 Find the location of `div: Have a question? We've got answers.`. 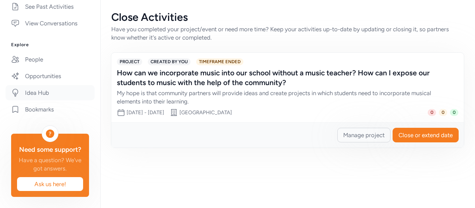

div: Have a question? We've got answers. is located at coordinates (50, 165).